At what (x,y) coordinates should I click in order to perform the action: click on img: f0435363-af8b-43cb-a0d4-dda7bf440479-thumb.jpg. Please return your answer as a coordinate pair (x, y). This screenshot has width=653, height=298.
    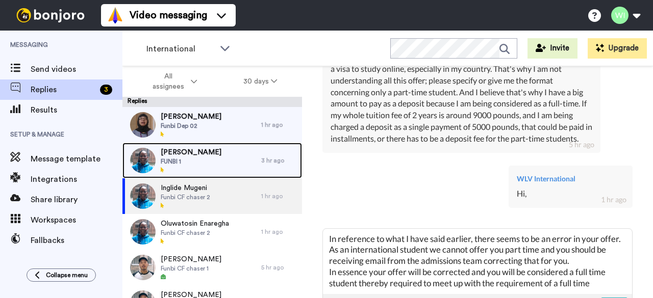
    Looking at the image, I should click on (143, 161).